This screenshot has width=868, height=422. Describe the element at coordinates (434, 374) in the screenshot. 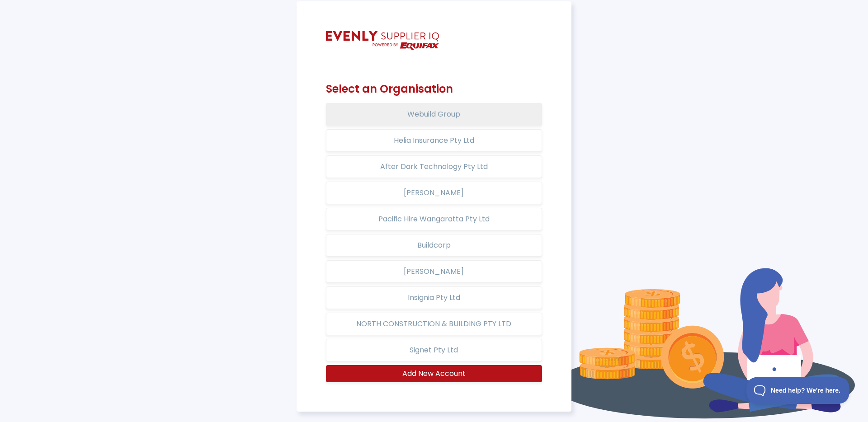

I see `button: Add New Account` at that location.